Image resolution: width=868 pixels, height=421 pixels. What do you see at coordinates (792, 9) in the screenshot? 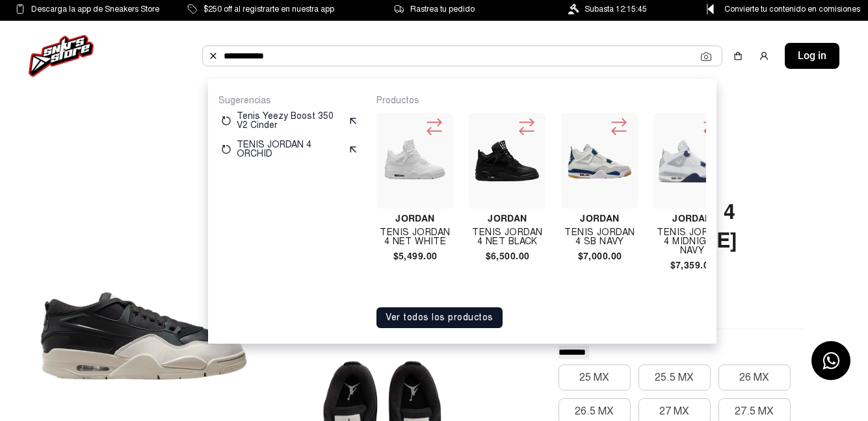
I see `span: Convierte tu contenido en comisiones` at bounding box center [792, 9].